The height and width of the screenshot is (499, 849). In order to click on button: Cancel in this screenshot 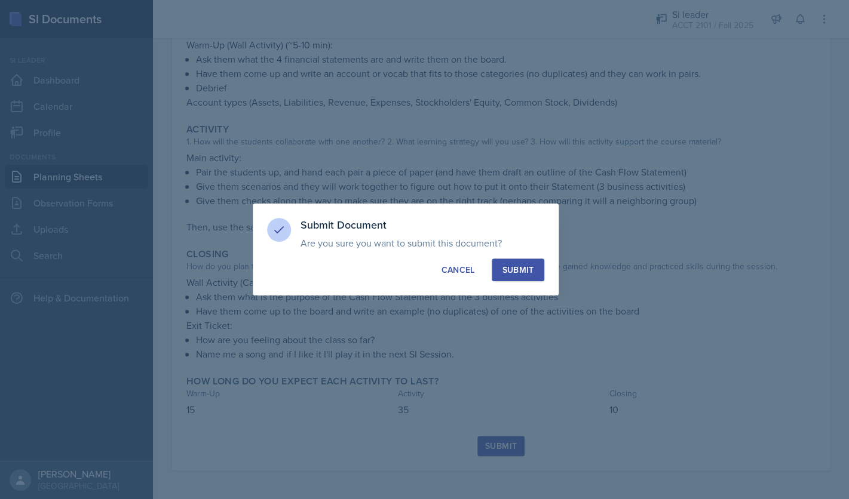, I will do `click(458, 270)`.